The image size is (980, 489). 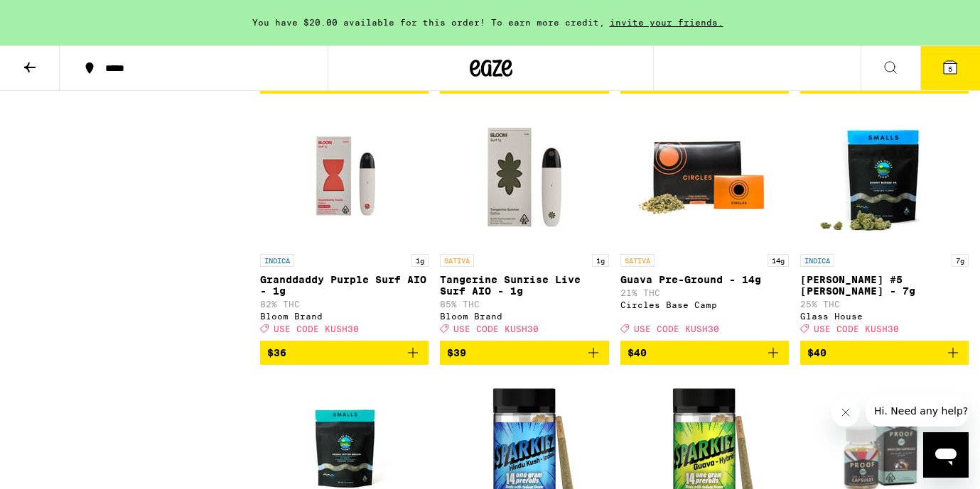 I want to click on span: invite your friends., so click(x=666, y=22).